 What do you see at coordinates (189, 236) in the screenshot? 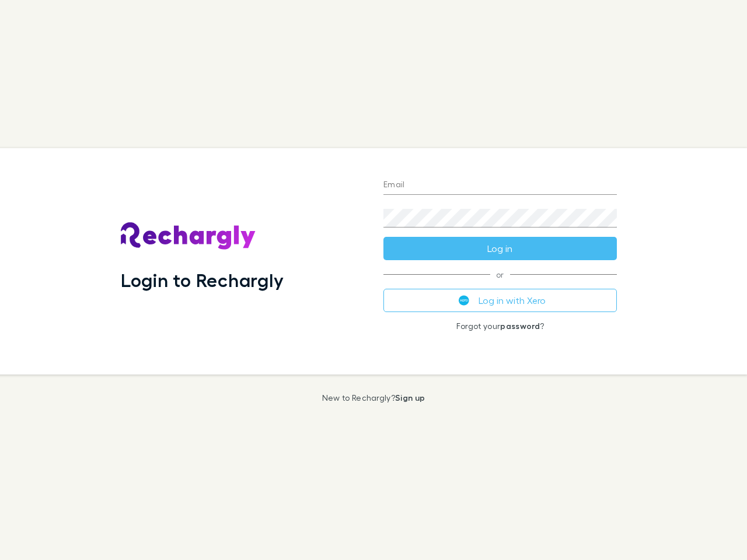
I see `img: Rechargly's Logo` at bounding box center [189, 236].